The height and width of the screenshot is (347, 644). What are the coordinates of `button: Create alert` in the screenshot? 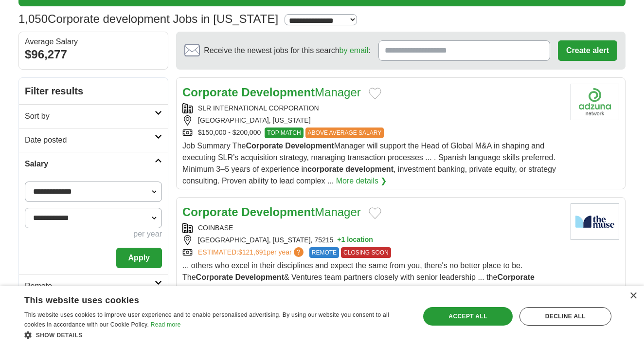 It's located at (587, 50).